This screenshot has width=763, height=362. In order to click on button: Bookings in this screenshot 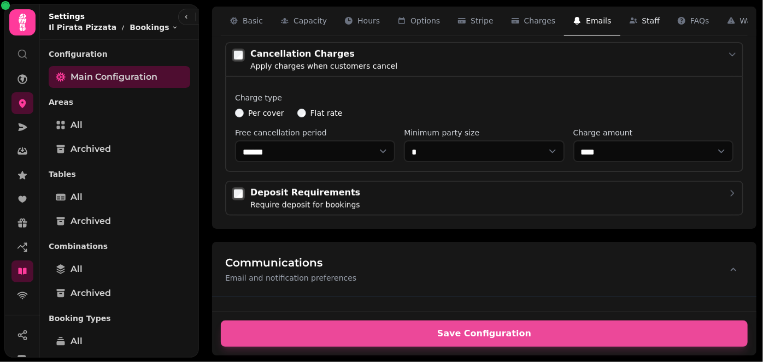, I will do `click(154, 27)`.